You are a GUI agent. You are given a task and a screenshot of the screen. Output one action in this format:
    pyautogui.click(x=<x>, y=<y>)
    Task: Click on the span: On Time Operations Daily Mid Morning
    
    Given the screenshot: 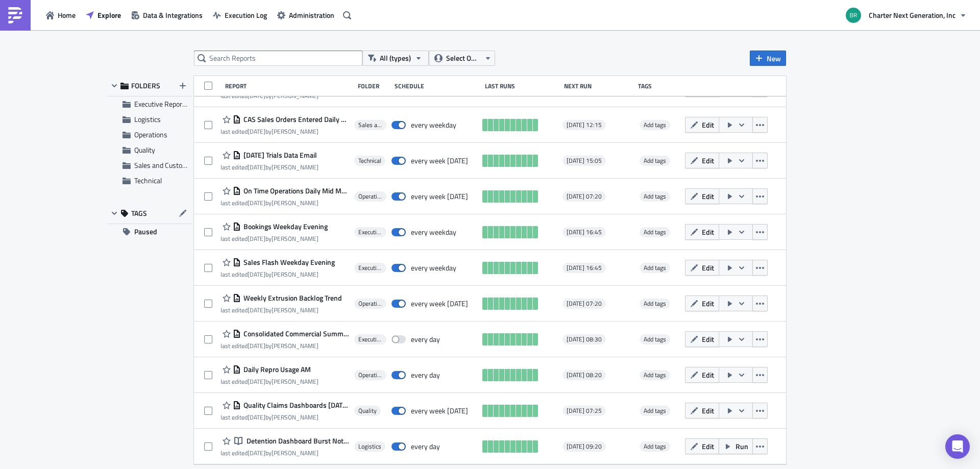 What is the action you would take?
    pyautogui.click(x=295, y=191)
    